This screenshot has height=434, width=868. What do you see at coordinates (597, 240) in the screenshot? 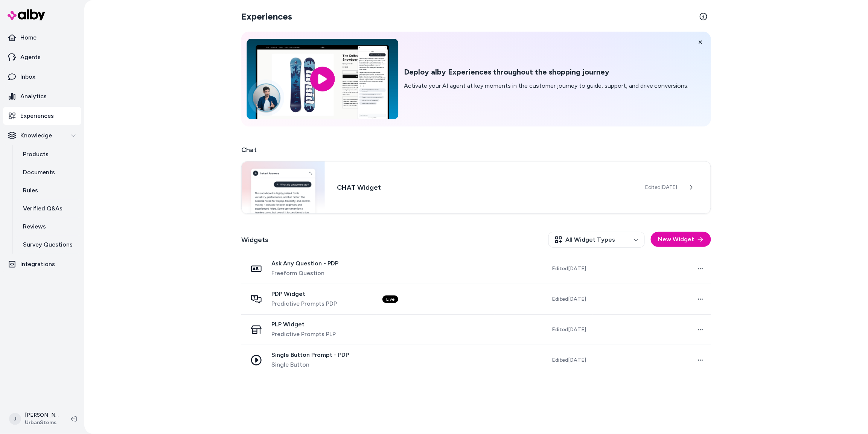
I see `button: All Widget Types` at bounding box center [597, 240].